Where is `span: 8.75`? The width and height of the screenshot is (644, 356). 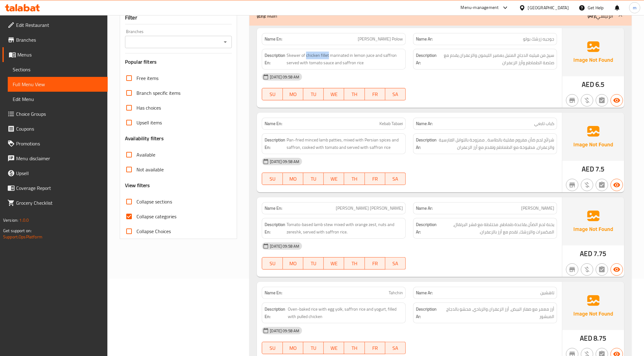
span: 8.75 is located at coordinates (600, 338).